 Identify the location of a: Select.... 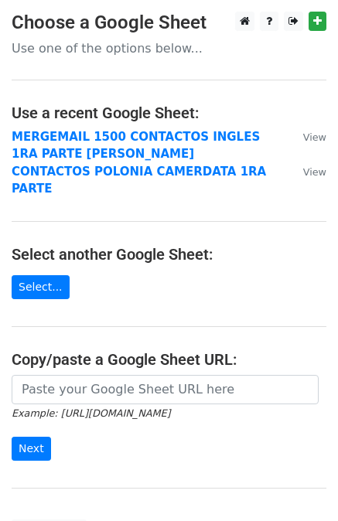
(40, 287).